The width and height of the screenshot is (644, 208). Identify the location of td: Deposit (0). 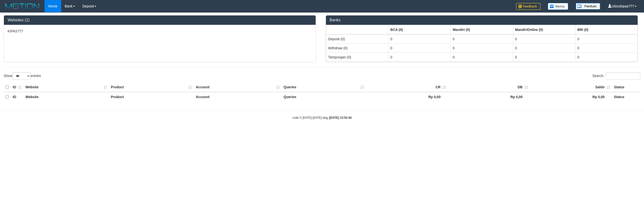
(357, 39).